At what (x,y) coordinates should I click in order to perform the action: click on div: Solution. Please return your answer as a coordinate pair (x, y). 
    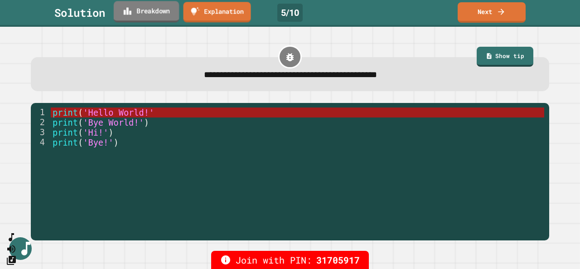
    Looking at the image, I should click on (80, 13).